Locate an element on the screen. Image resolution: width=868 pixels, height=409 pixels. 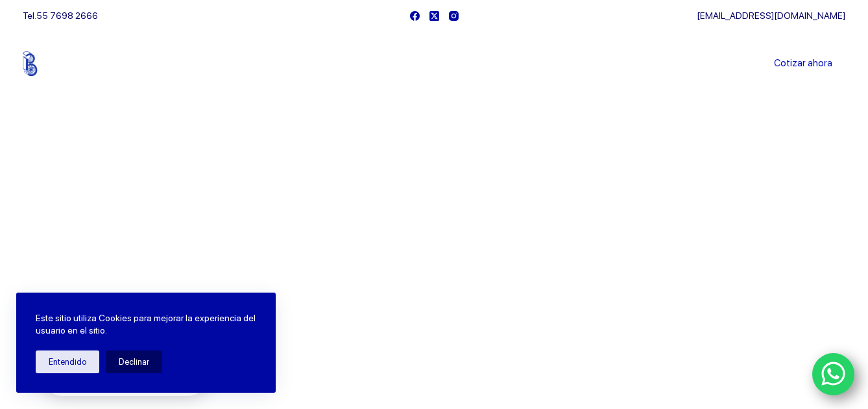
span: Bienvenido a Balerytodo® is located at coordinates (126, 202).